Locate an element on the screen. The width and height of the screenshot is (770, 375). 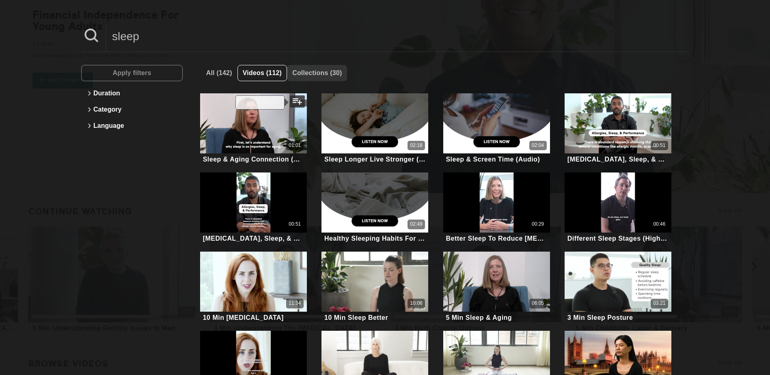
a: Sleep Longer Live Stronger (Audio)02:18Sleep Longer Live Stronger (Audio) is located at coordinates (375, 129).